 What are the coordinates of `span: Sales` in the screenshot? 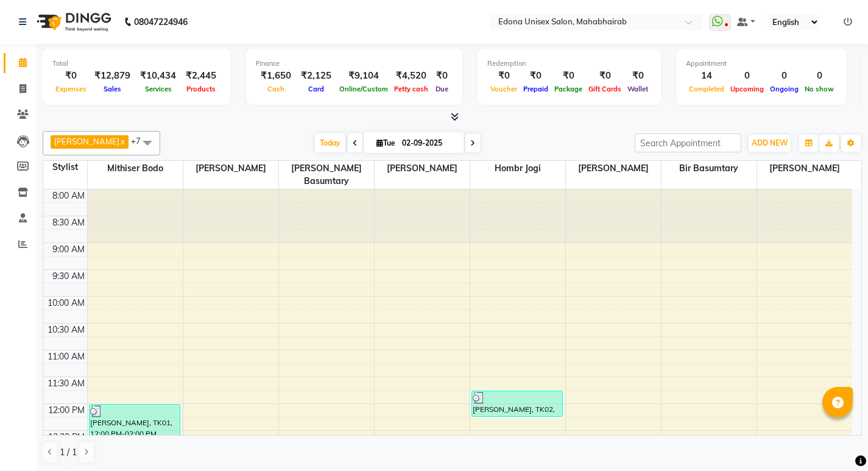 It's located at (113, 89).